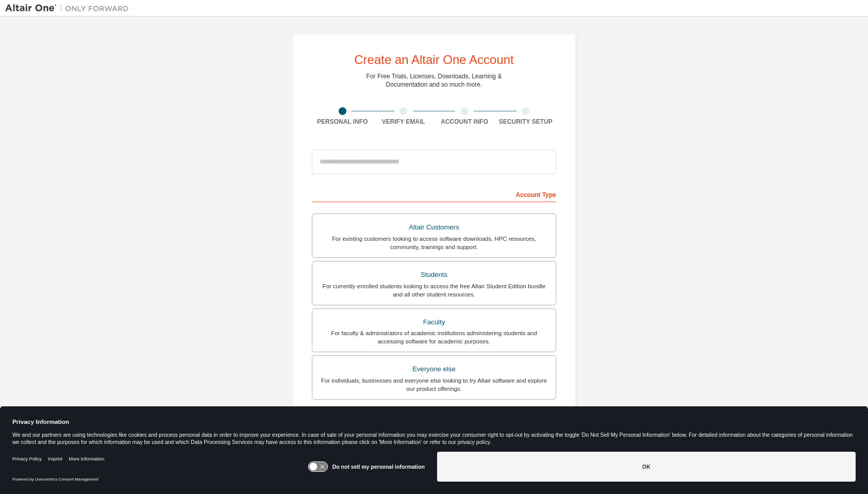 The height and width of the screenshot is (494, 868). I want to click on div: For existing customers looking to access software downloads, HPC resources, community, trainings ..., so click(434, 243).